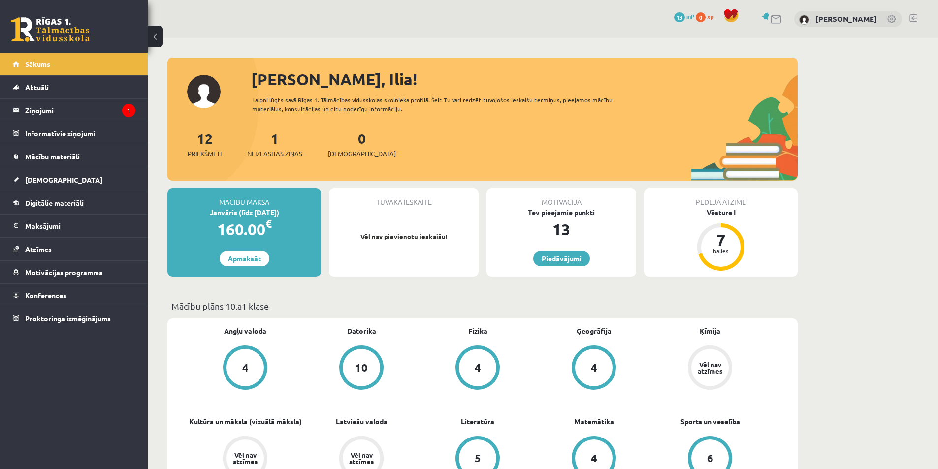  What do you see at coordinates (74, 272) in the screenshot?
I see `a: Motivācijas programma` at bounding box center [74, 272].